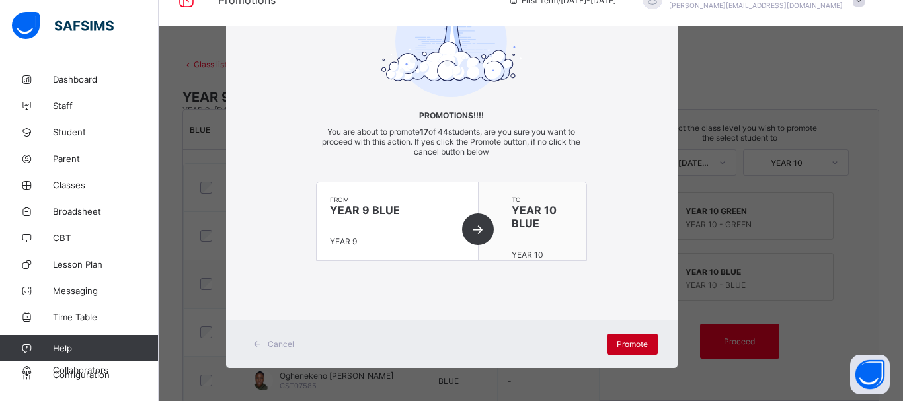 The image size is (903, 401). Describe the element at coordinates (106, 317) in the screenshot. I see `span: Time Table` at that location.